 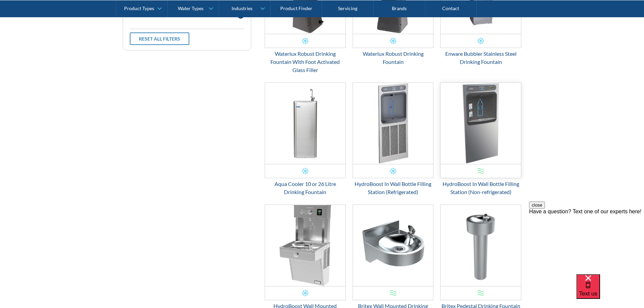 I want to click on div: Water Types, so click(x=191, y=8).